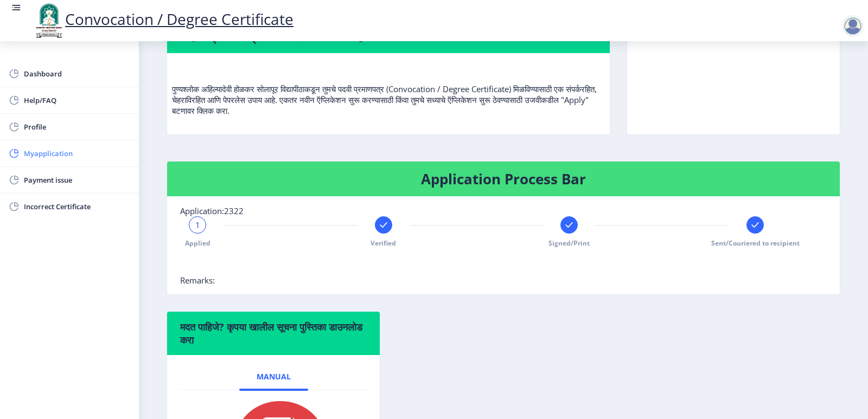  What do you see at coordinates (755, 243) in the screenshot?
I see `span: Sent/Couriered to recipient` at bounding box center [755, 243].